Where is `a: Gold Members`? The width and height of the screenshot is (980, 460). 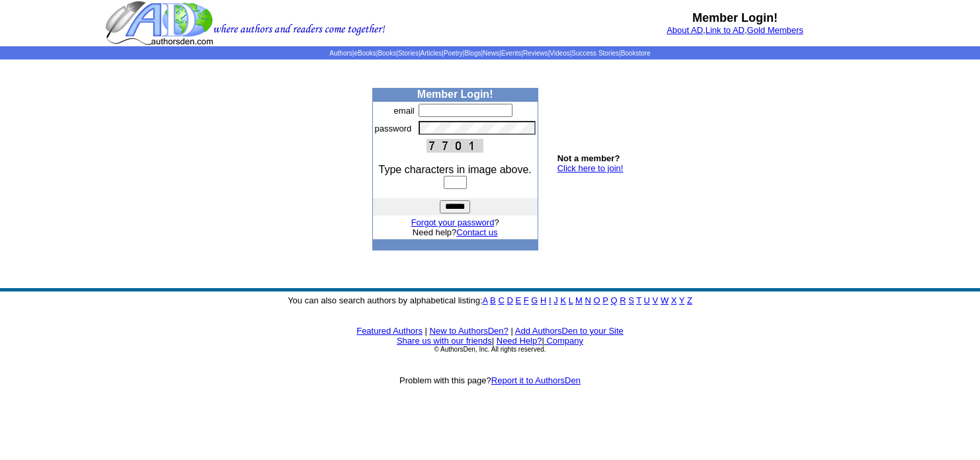
a: Gold Members is located at coordinates (775, 30).